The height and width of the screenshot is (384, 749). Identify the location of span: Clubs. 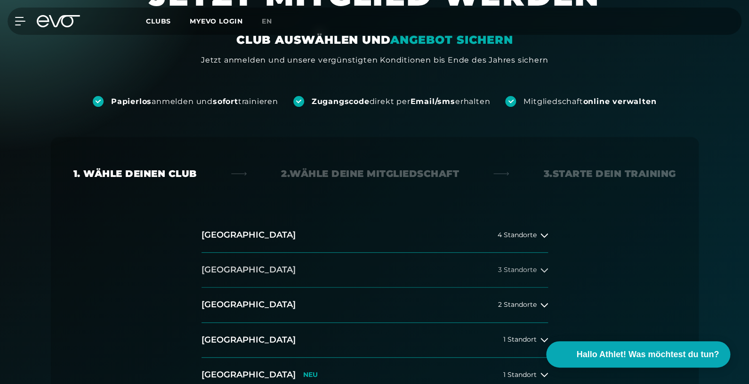
(158, 21).